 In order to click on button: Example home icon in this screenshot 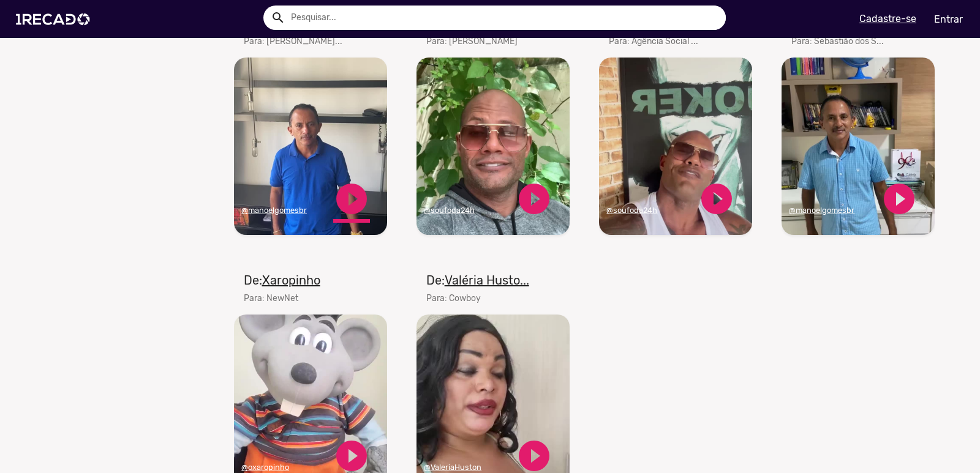, I will do `click(277, 16)`.